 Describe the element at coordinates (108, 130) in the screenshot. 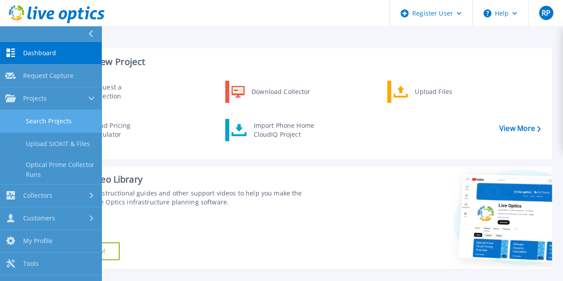

I see `a: Cloud Pricing Calculator` at that location.